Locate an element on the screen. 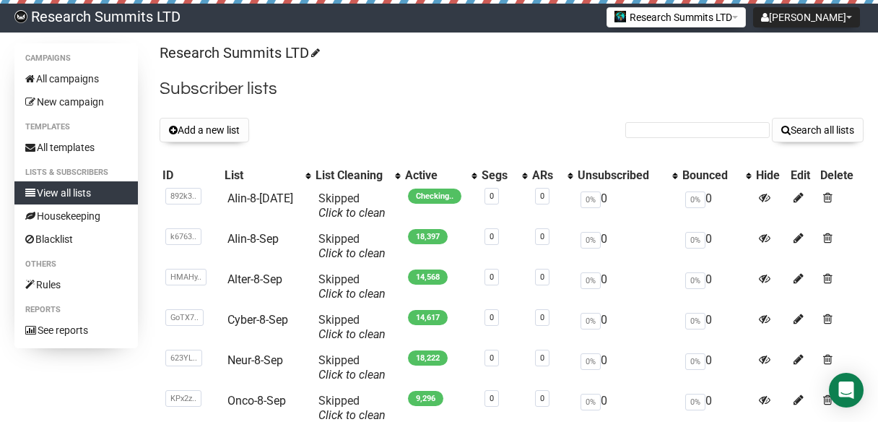 Image resolution: width=878 pixels, height=422 pixels. span: Checking.. is located at coordinates (435, 196).